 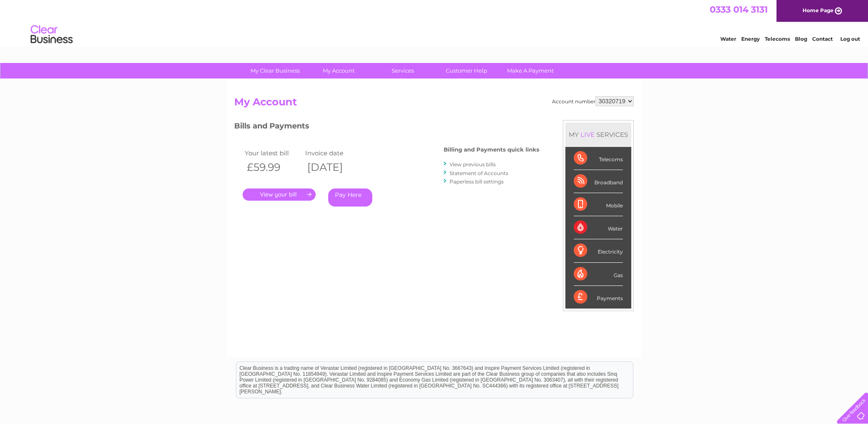 What do you see at coordinates (52, 35) in the screenshot?
I see `img: logo.png` at bounding box center [52, 35].